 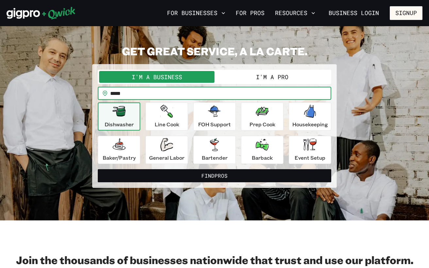 What do you see at coordinates (310, 116) in the screenshot?
I see `button: Housekeeping` at bounding box center [310, 116].